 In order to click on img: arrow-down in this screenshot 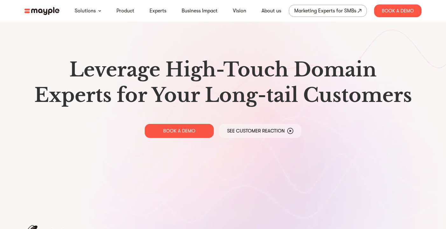, I will do `click(100, 11)`.